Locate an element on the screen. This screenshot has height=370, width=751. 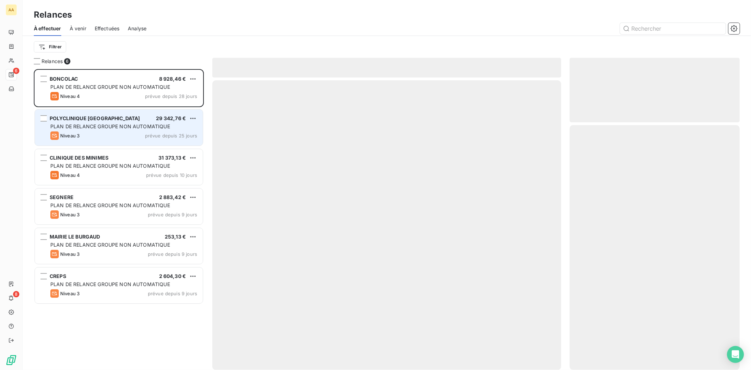
button: Filtrer is located at coordinates (50, 47).